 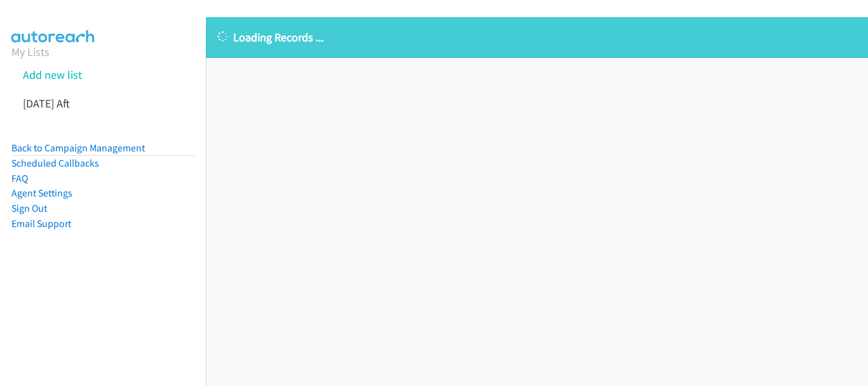 I want to click on a: Scheduled Callbacks, so click(x=55, y=163).